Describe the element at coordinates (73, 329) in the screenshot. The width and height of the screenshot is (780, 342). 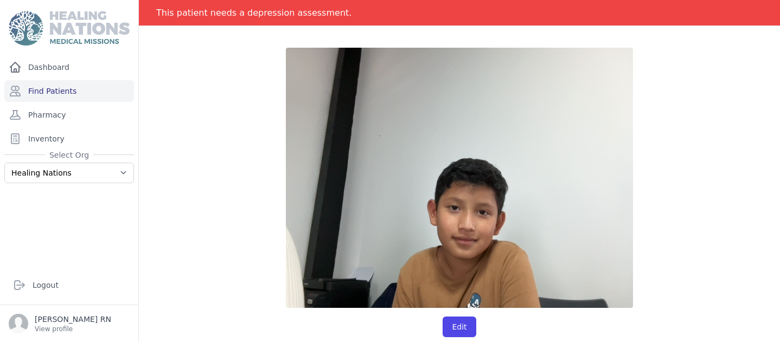
I see `p: View profile` at that location.